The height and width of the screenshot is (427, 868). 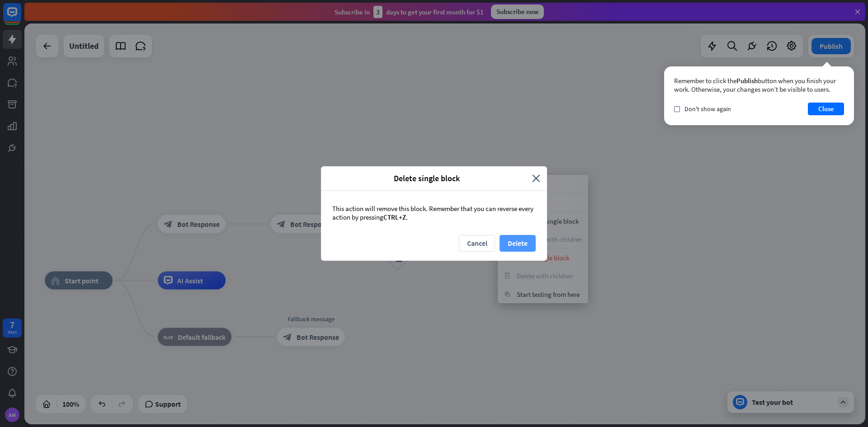 What do you see at coordinates (21, 17) in the screenshot?
I see `button: Open LiveChat chat widget` at bounding box center [21, 17].